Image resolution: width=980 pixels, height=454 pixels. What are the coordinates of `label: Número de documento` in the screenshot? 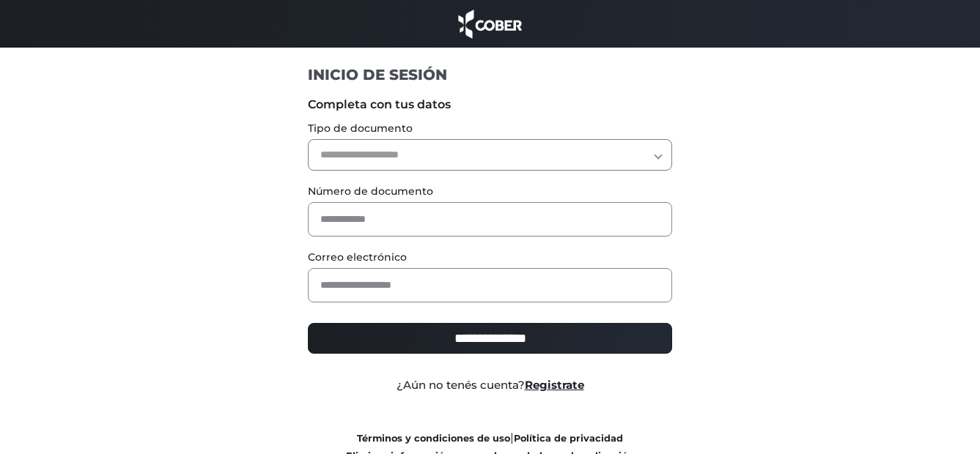 It's located at (490, 191).